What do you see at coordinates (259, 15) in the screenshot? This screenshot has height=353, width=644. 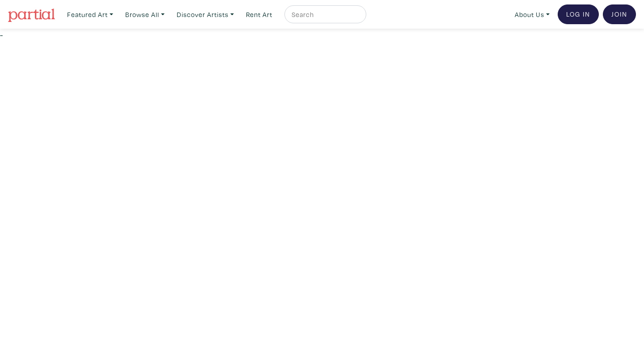 I see `a: Rent Art` at bounding box center [259, 15].